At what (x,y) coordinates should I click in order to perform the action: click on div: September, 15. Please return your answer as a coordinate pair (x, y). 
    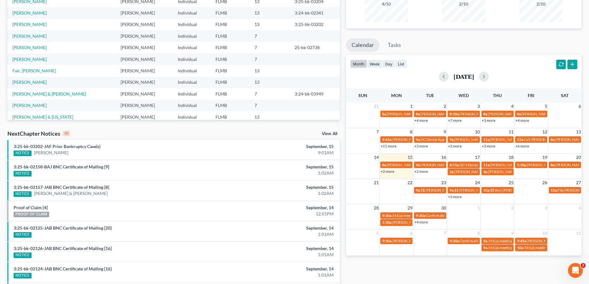
    Looking at the image, I should click on (282, 147).